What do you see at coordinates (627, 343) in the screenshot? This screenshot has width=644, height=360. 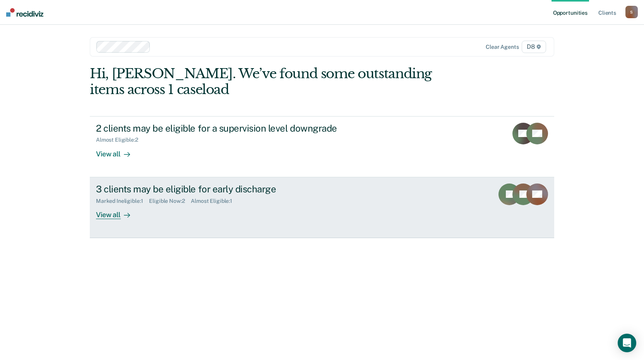 I see `div: Open Intercom Messenger` at bounding box center [627, 343].